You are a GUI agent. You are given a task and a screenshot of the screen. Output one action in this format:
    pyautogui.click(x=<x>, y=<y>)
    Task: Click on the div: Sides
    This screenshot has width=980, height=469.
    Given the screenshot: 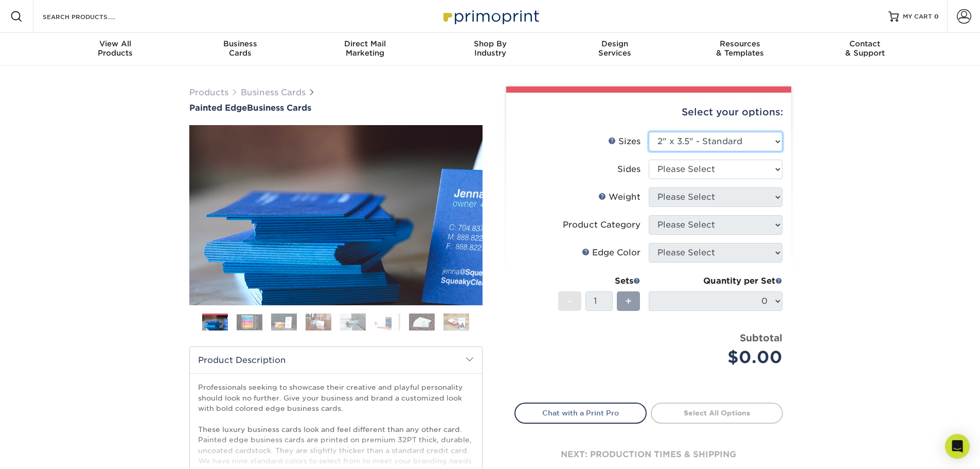 What is the action you would take?
    pyautogui.click(x=629, y=169)
    